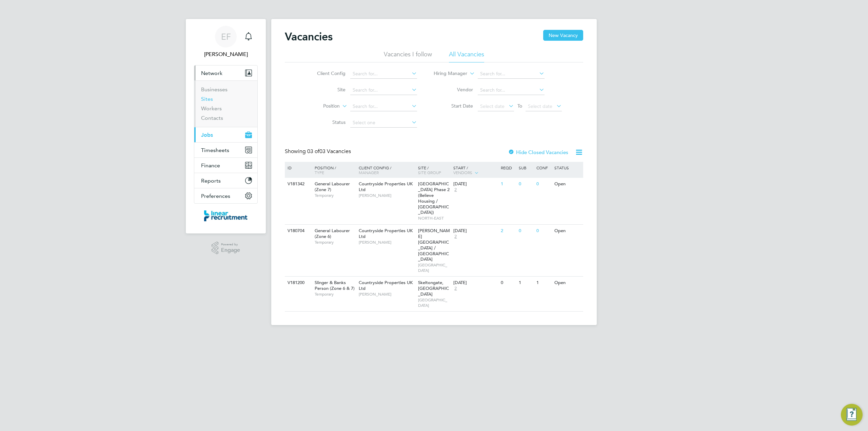 This screenshot has width=868, height=431. I want to click on label: Client Config, so click(326, 73).